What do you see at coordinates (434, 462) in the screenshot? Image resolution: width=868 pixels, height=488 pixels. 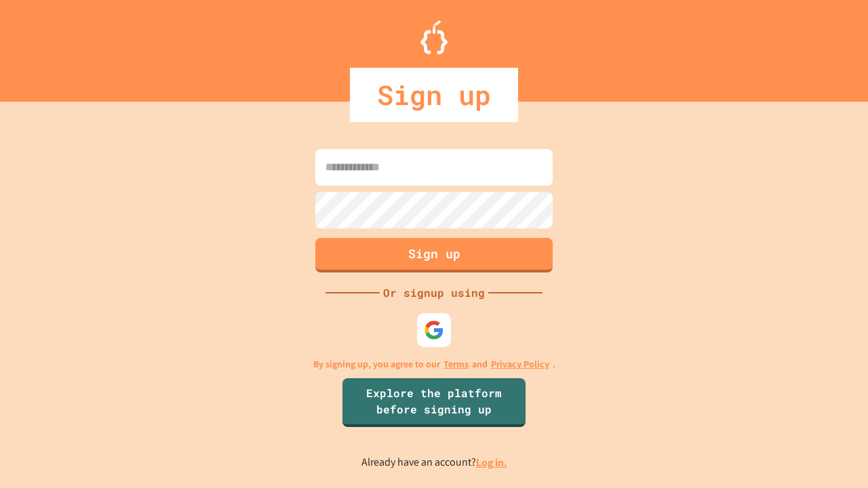 I see `p: Already have an account?` at bounding box center [434, 462].